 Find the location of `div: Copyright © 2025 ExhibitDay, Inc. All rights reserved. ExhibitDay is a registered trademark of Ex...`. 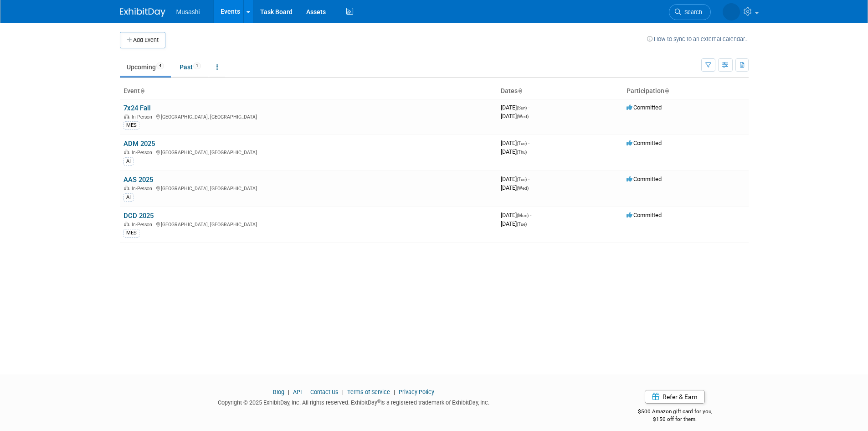

div: Copyright © 2025 ExhibitDay, Inc. All rights reserved. ExhibitDay is a registered trademark of Ex... is located at coordinates (354, 402).